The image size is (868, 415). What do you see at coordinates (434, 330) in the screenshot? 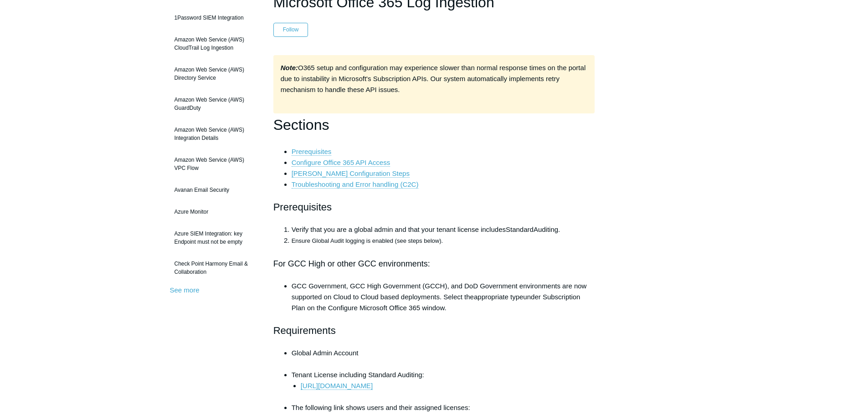
I see `h2: Requirements` at bounding box center [434, 330].